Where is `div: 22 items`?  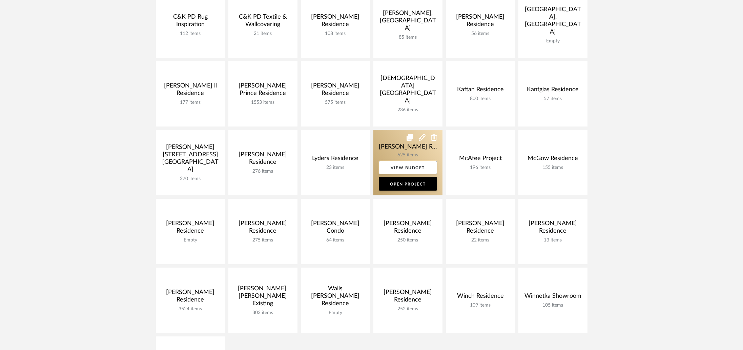
div: 22 items is located at coordinates (480, 240).